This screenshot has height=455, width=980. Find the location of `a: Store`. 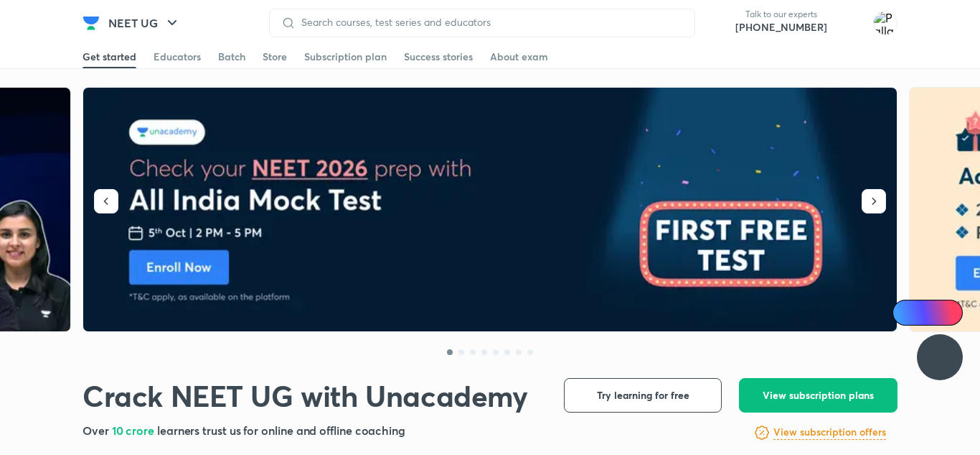

a: Store is located at coordinates (275, 56).